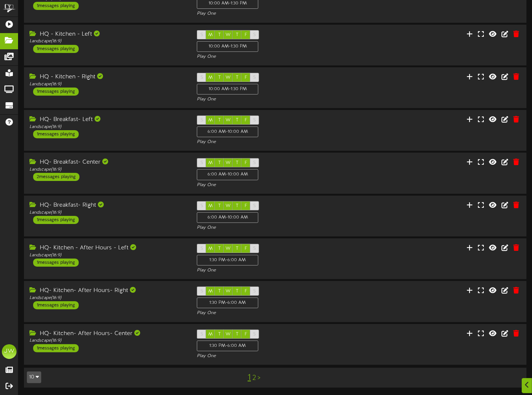 This screenshot has height=395, width=532. What do you see at coordinates (107, 248) in the screenshot?
I see `div: HQ- Kitchen - After Hours - Left` at bounding box center [107, 248].